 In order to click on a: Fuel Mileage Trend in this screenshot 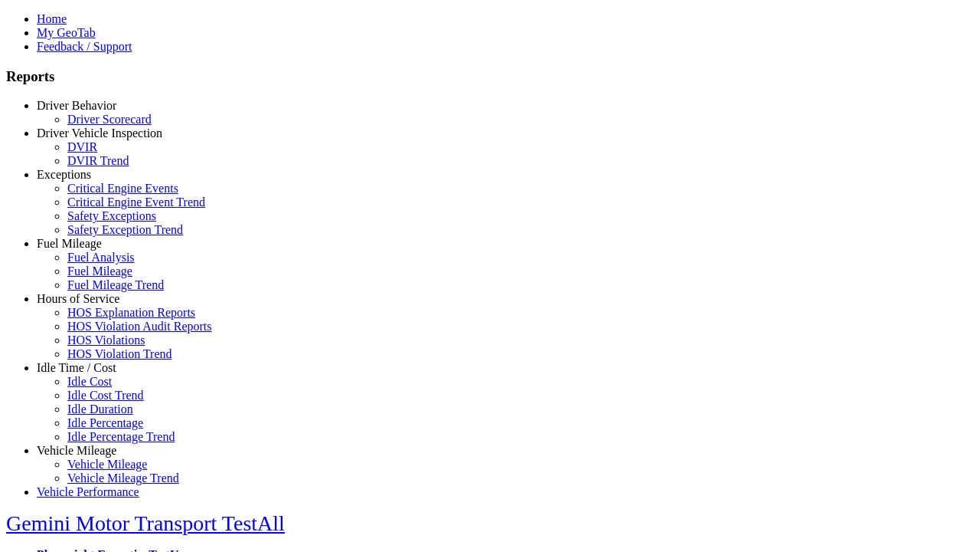, I will do `click(116, 284)`.